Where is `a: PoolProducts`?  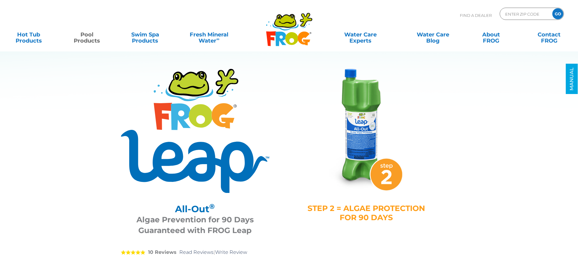 a: PoolProducts is located at coordinates (87, 35).